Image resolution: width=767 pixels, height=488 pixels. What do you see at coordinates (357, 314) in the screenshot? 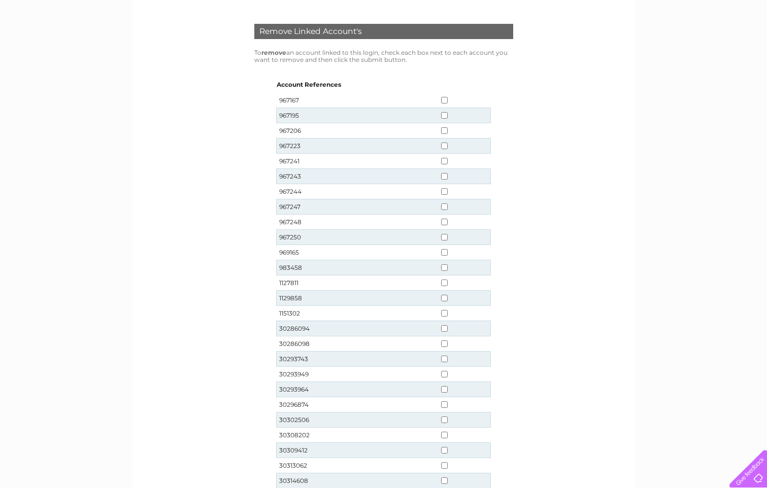
I see `td: 1151302` at bounding box center [357, 314].